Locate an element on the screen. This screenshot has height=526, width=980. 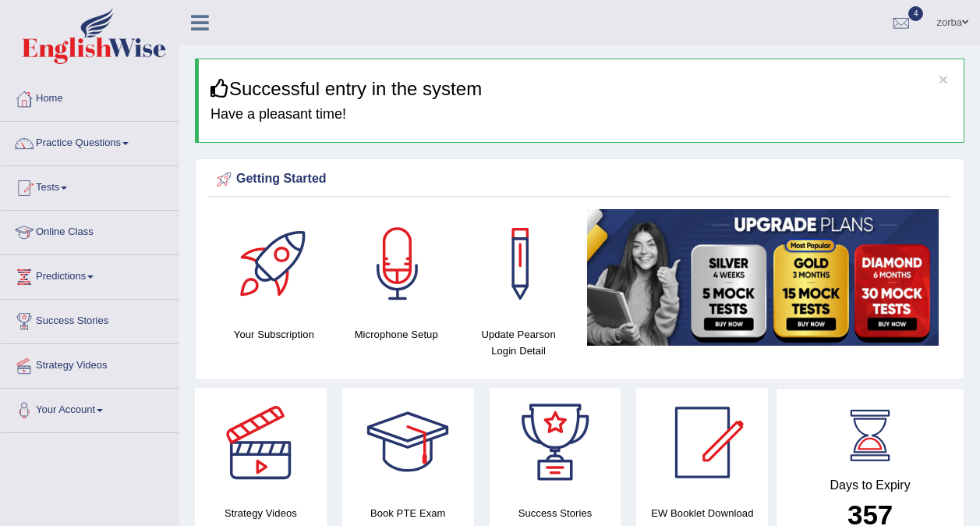
div: Getting Started is located at coordinates (579, 180).